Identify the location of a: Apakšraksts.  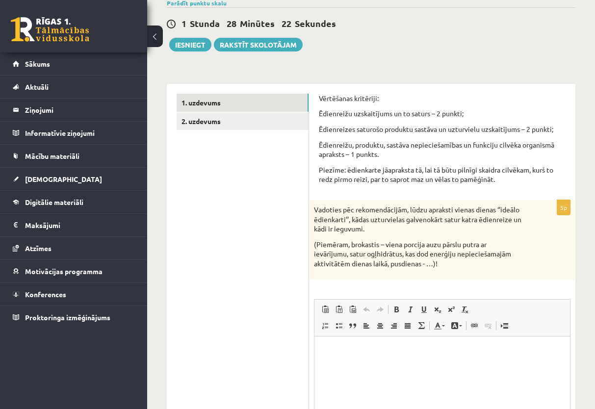
(438, 310).